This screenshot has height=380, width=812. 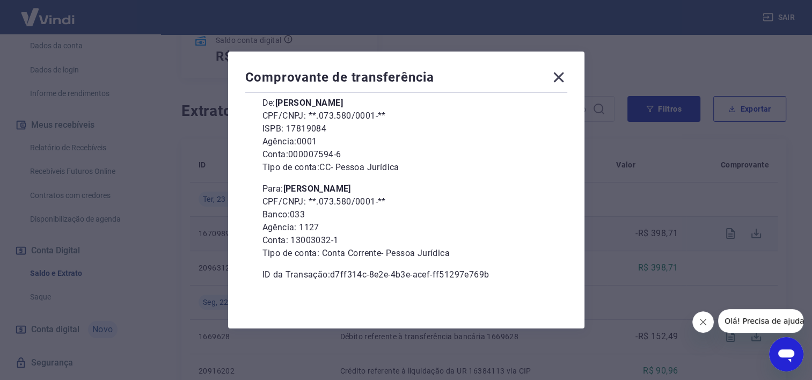 I want to click on p: Tipo de conta: Conta Corrente - Pessoa Jurídica, so click(x=406, y=253).